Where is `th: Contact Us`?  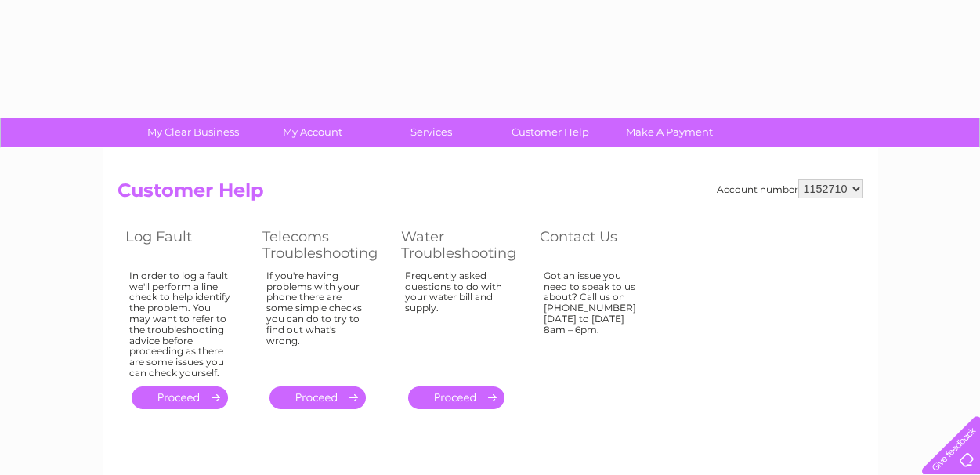 th: Contact Us is located at coordinates (600, 245).